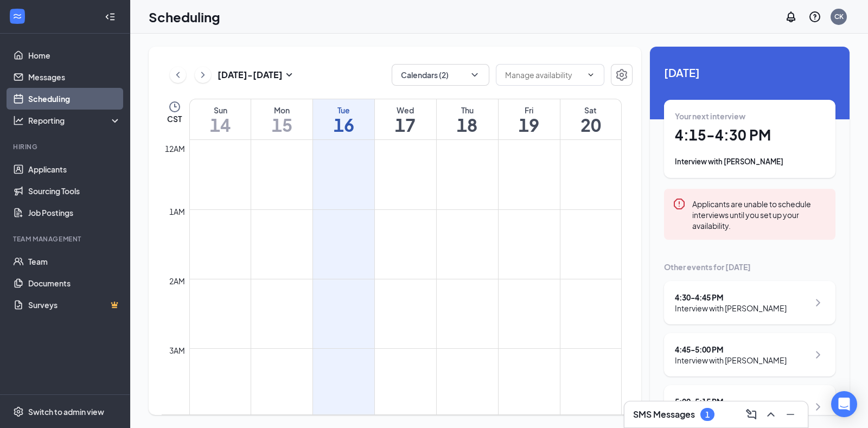  I want to click on h1: 16, so click(343, 125).